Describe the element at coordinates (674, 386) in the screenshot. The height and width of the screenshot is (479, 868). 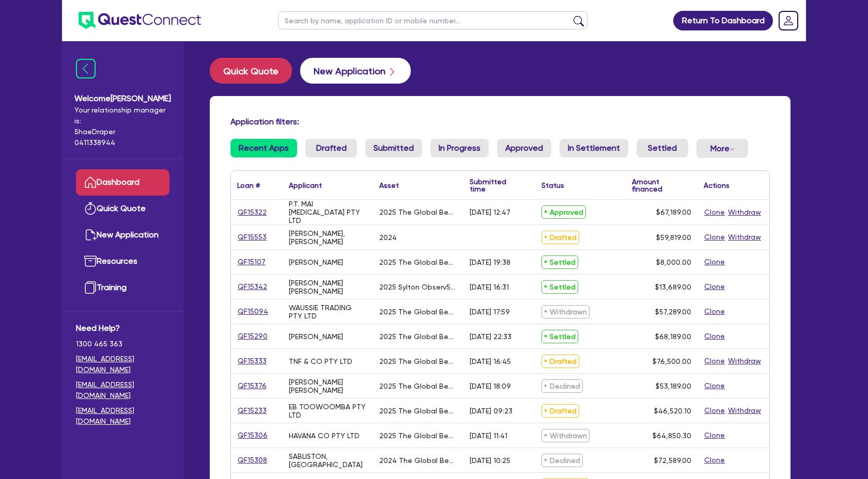
I see `span: $53,189.00` at that location.